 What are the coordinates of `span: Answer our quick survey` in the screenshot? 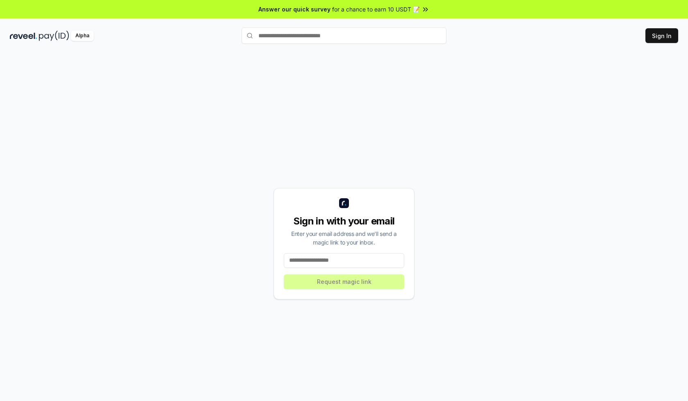 It's located at (294, 9).